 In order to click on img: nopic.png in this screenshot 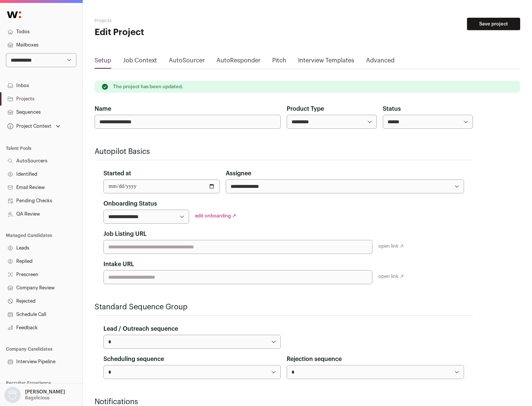, I will do `click(12, 395)`.